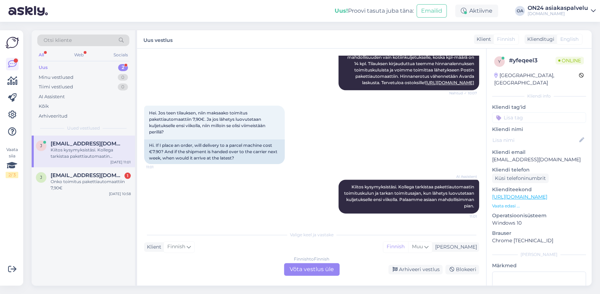 The image size is (600, 294). Describe the element at coordinates (53, 116) in the screenshot. I see `div: Arhiveeritud` at that location.